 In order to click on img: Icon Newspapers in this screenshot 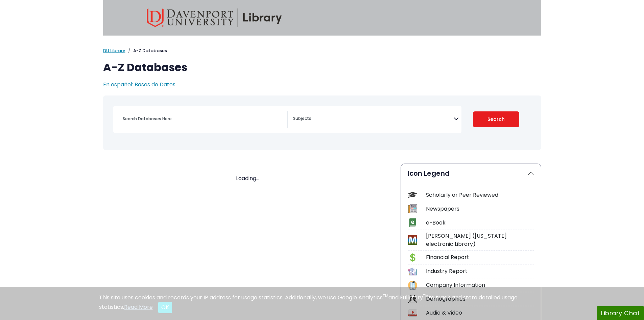, I will do `click(412, 208)`.